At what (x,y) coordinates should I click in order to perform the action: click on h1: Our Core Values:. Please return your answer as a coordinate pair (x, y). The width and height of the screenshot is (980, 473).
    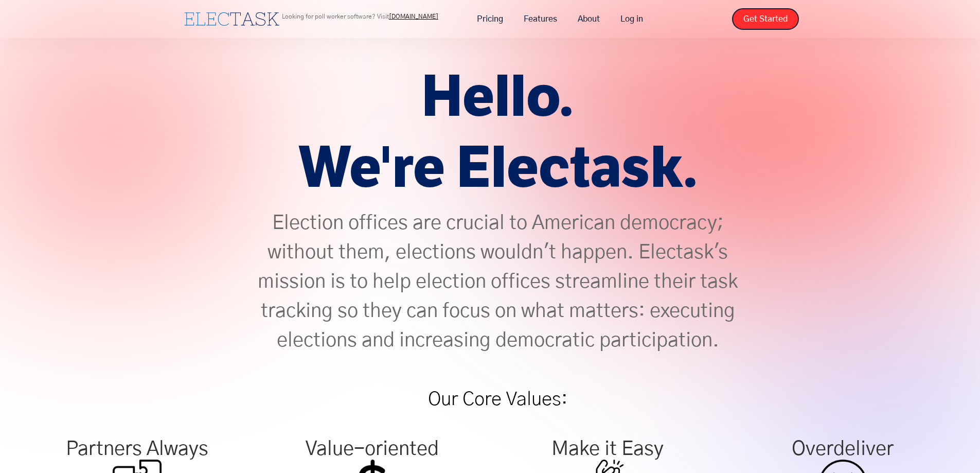
    Looking at the image, I should click on (498, 400).